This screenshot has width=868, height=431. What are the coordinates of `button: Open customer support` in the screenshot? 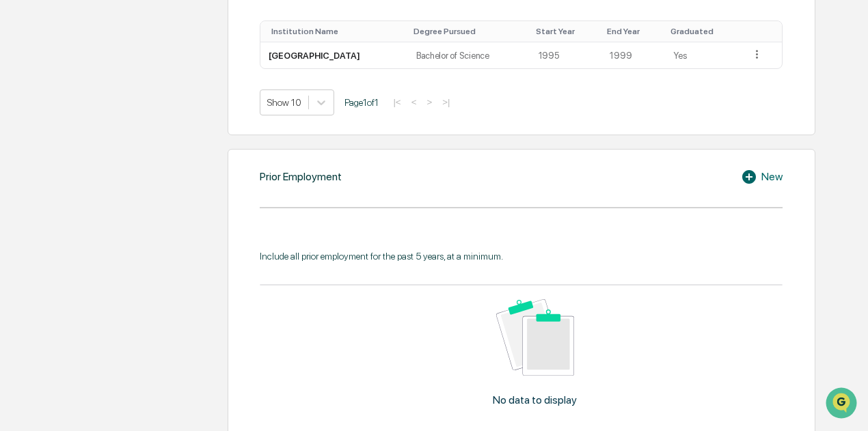 It's located at (17, 17).